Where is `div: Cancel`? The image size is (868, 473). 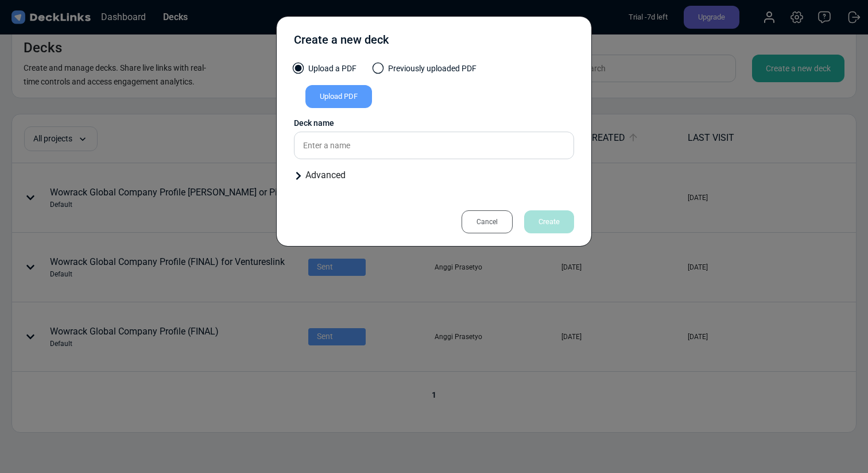
div: Cancel is located at coordinates (487, 222).